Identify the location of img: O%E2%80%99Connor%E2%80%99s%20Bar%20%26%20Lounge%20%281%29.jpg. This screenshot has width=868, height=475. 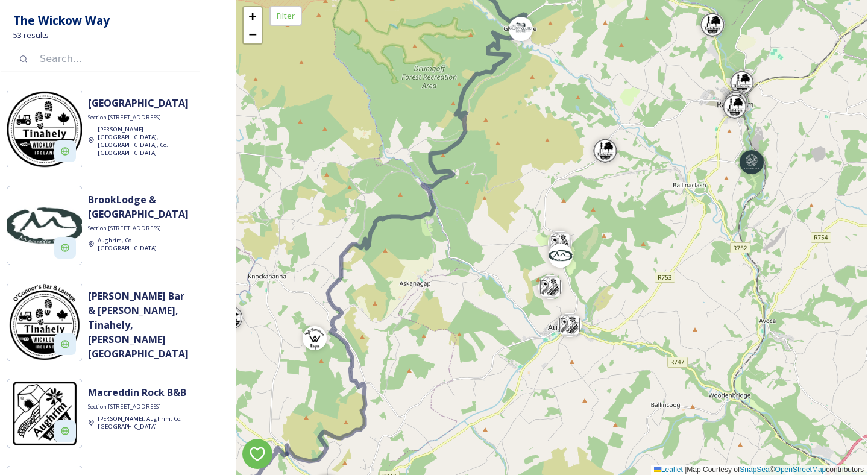
(45, 322).